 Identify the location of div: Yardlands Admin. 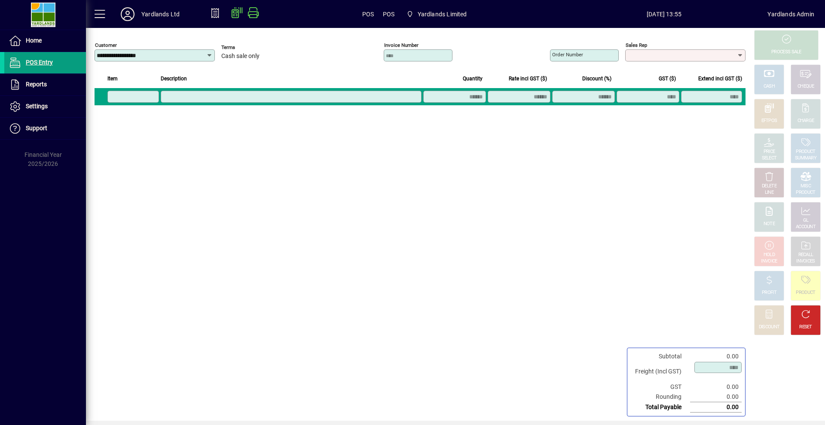
(790, 14).